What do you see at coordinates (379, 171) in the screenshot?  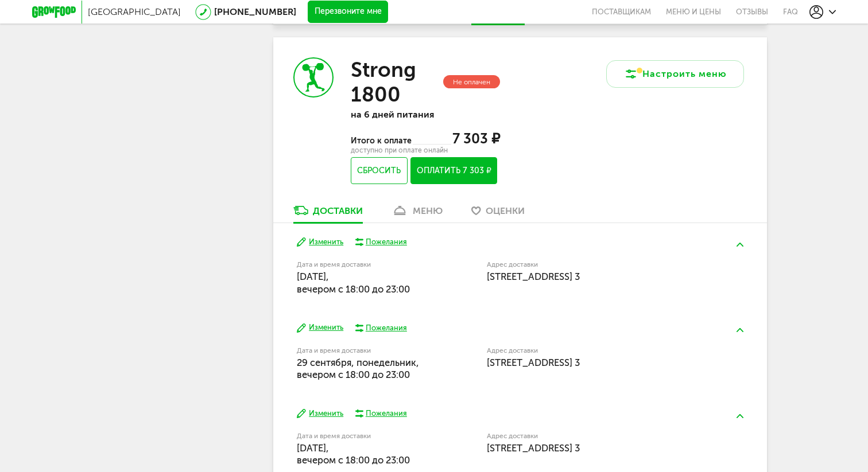 I see `button: Сбросить` at bounding box center [379, 171].